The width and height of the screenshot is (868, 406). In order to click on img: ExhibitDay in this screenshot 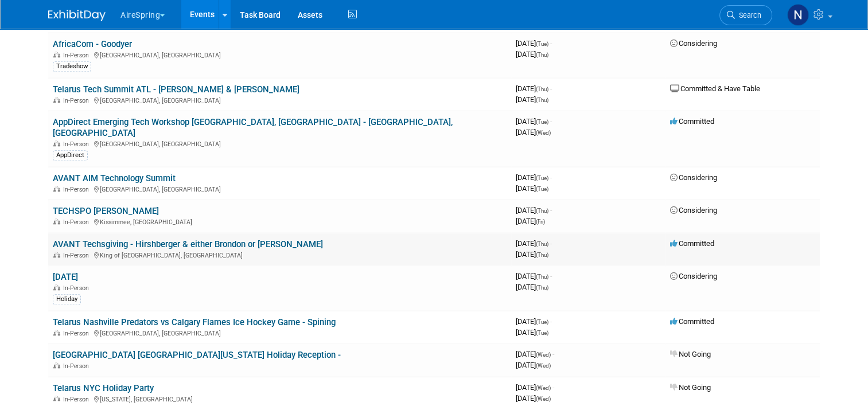, I will do `click(77, 16)`.